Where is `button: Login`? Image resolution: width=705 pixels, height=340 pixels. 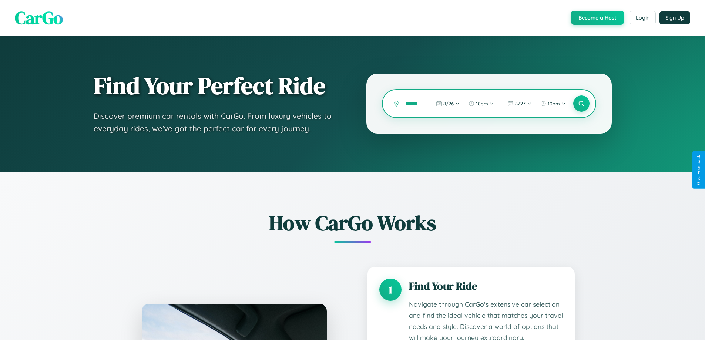 button: Login is located at coordinates (642, 18).